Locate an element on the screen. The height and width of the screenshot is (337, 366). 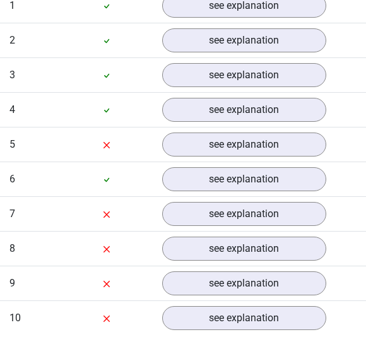
span: 9 is located at coordinates (12, 283).